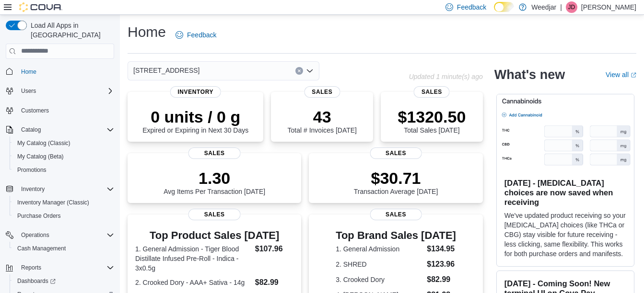 The width and height of the screenshot is (644, 293). I want to click on dt: 3. Crooked Dory, so click(379, 280).